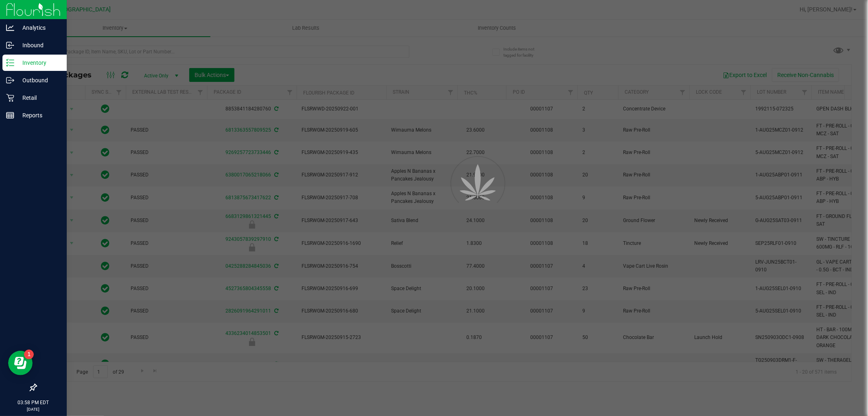 The width and height of the screenshot is (868, 416). I want to click on p: Outbound, so click(39, 80).